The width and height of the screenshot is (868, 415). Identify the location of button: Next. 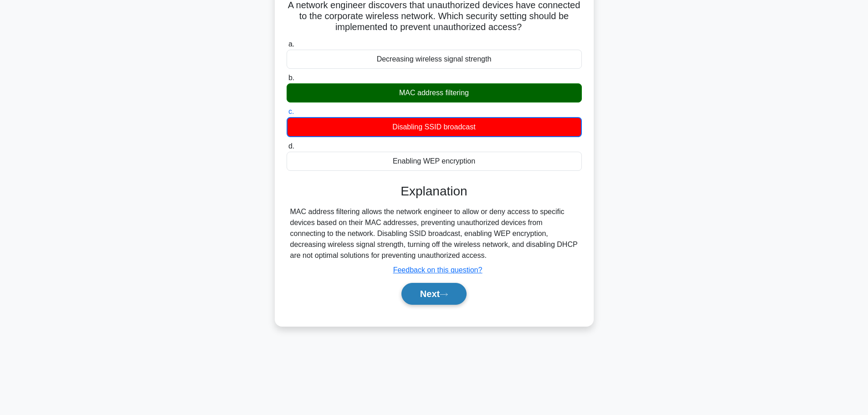
(434, 294).